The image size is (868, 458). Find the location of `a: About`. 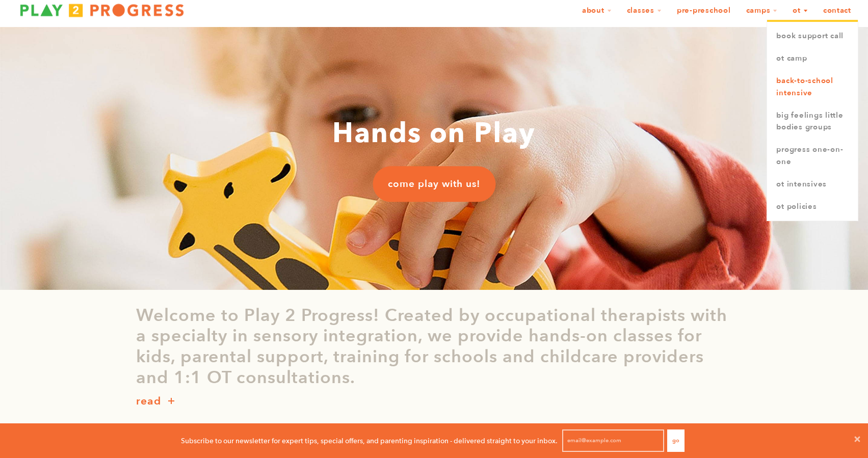

a: About is located at coordinates (597, 11).